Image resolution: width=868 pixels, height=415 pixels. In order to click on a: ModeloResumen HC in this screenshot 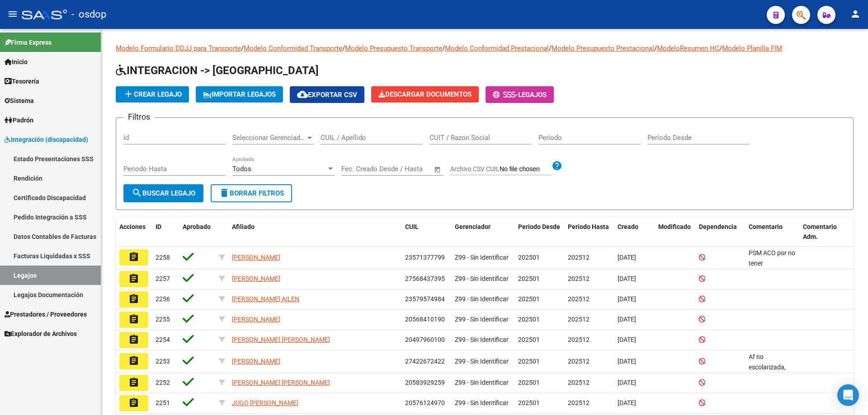, I will do `click(688, 48)`.